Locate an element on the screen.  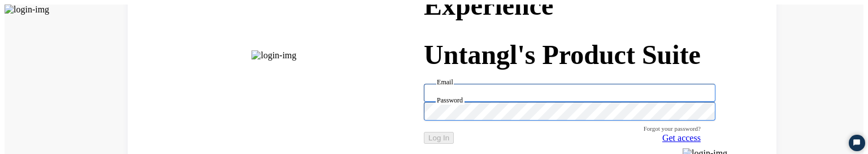
button: Log In is located at coordinates (439, 137).